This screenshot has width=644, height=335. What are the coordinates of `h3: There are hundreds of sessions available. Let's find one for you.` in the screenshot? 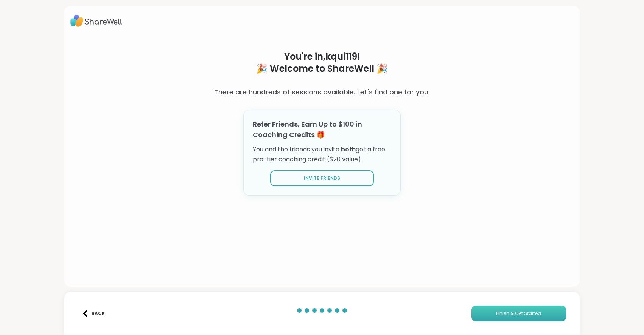 It's located at (322, 92).